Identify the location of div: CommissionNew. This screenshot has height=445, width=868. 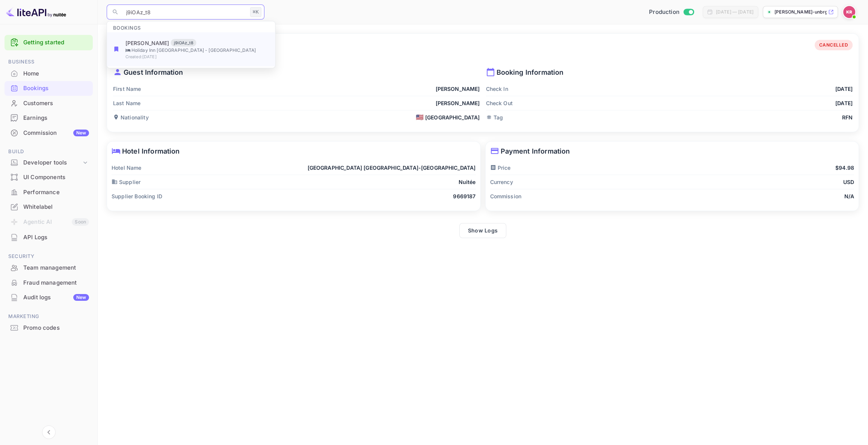
(48, 133).